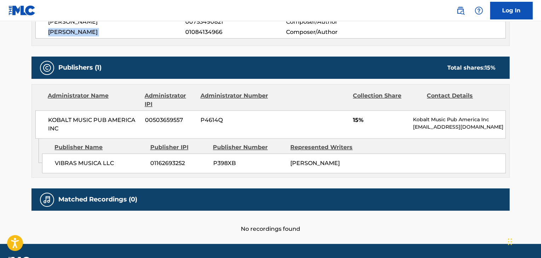 The height and width of the screenshot is (258, 541). What do you see at coordinates (235, 32) in the screenshot?
I see `span: 01084134966` at bounding box center [235, 32].